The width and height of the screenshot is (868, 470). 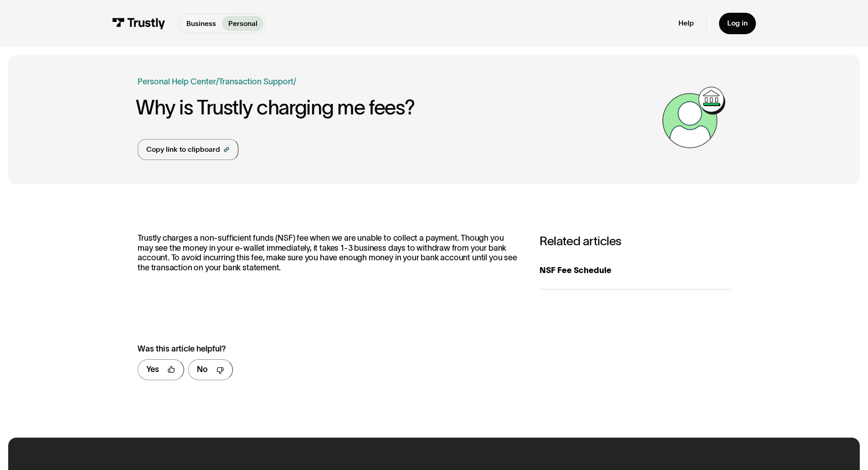 I want to click on a: Personal Help Center, so click(x=176, y=82).